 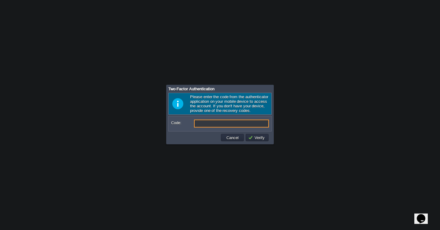 I want to click on div: Please enter the code from the authenticator application on your mobile device to access the acco..., so click(x=220, y=104).